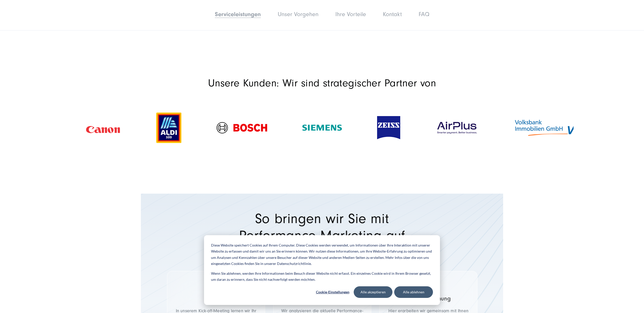 The height and width of the screenshot is (313, 644). What do you see at coordinates (216, 298) in the screenshot?
I see `h3: Kick-off` at bounding box center [216, 298].